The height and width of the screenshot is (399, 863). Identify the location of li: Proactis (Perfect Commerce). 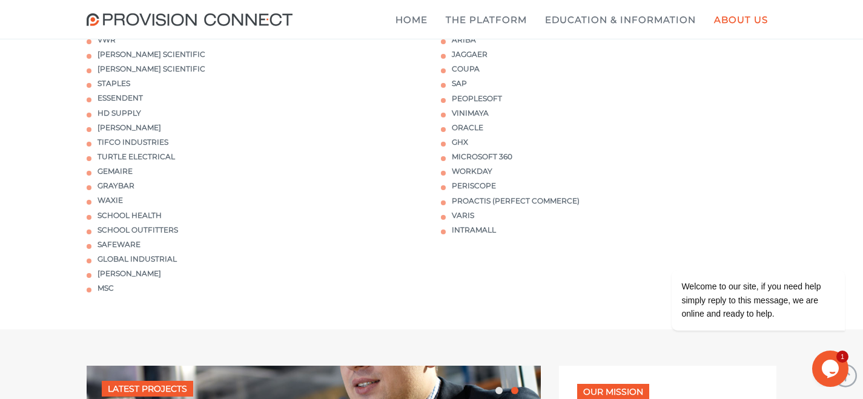
(609, 201).